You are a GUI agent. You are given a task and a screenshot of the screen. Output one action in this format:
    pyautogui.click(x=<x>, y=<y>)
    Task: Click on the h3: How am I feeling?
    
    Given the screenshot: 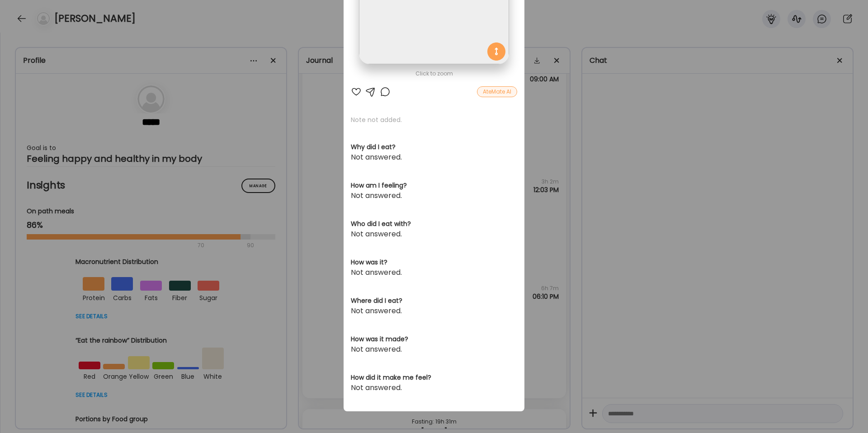 What is the action you would take?
    pyautogui.click(x=434, y=186)
    